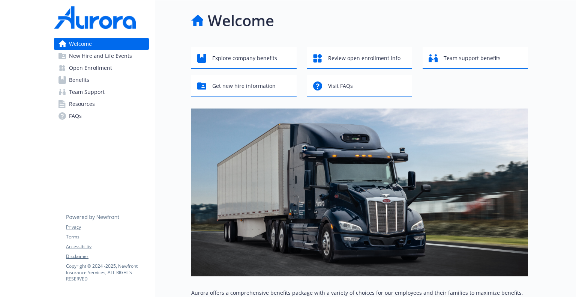 Image resolution: width=576 pixels, height=297 pixels. Describe the element at coordinates (101, 56) in the screenshot. I see `a: New Hire and Life Events` at that location.